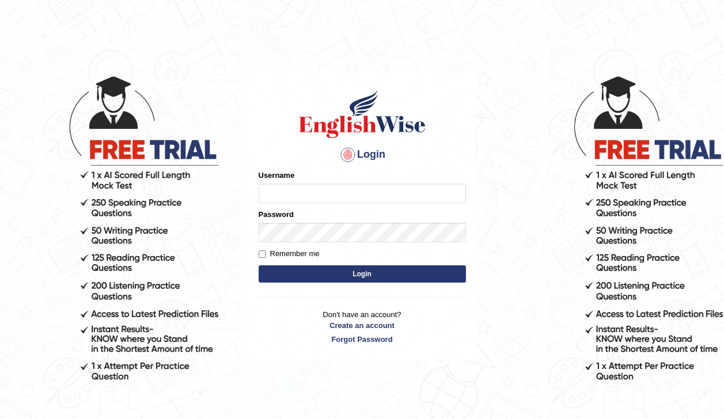 The width and height of the screenshot is (724, 419). Describe the element at coordinates (362, 339) in the screenshot. I see `a: Forgot Password` at that location.